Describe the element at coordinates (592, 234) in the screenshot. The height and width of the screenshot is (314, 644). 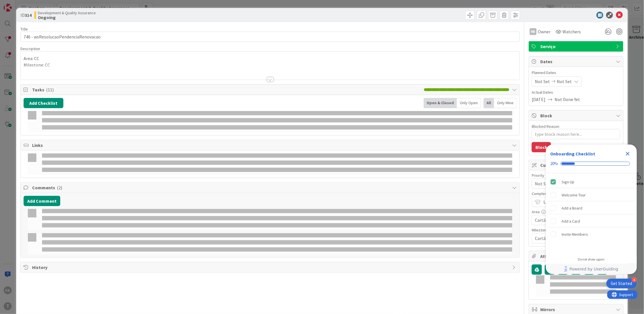
I see `div: Invite Members is incomplete.` at that location.